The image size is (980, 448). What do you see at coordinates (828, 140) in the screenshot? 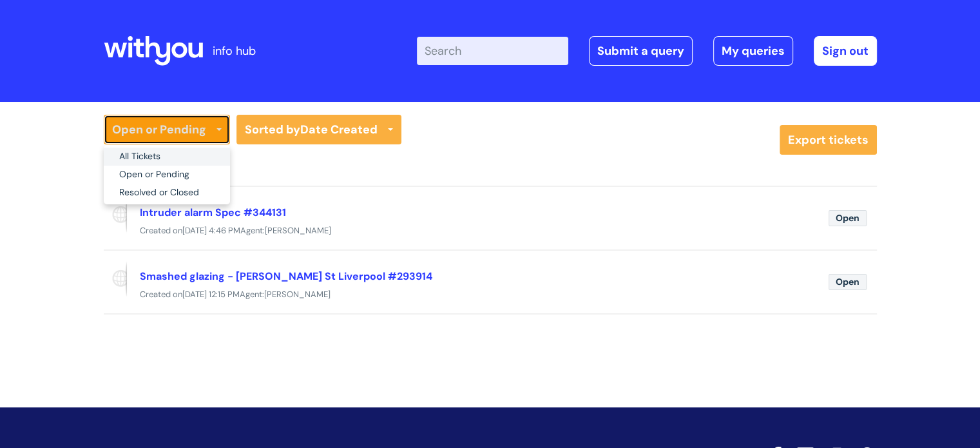
I see `a: Export tickets` at bounding box center [828, 140].